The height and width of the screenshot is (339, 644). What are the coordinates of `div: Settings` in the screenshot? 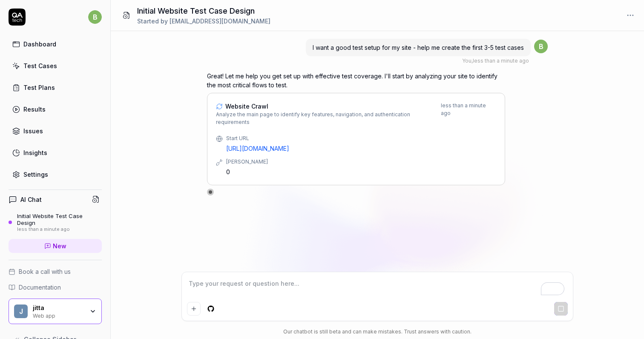 It's located at (36, 174).